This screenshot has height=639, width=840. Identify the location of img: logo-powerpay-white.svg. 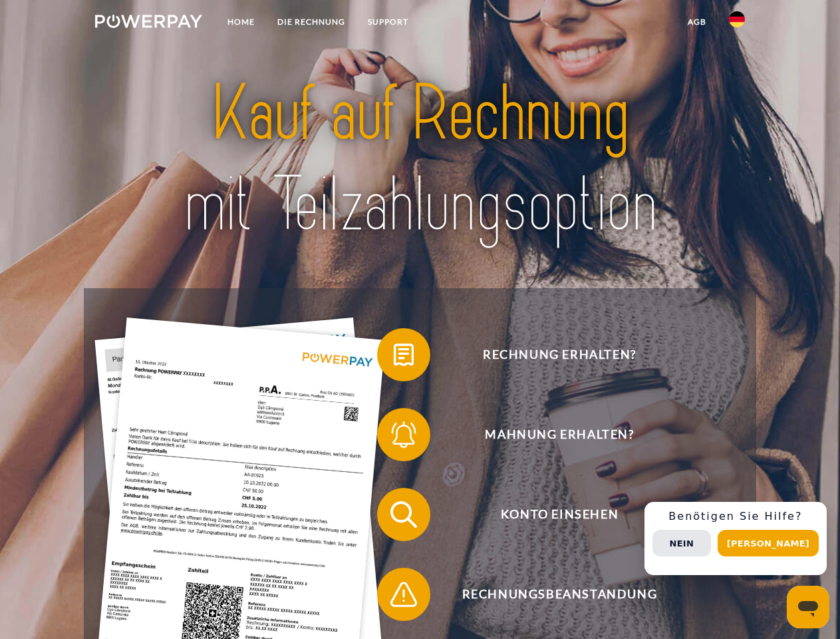
(148, 22).